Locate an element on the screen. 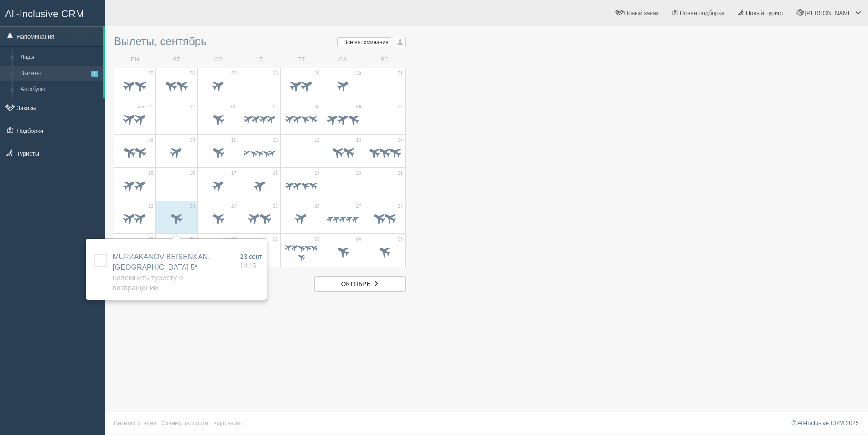 This screenshot has width=868, height=435. span: 21 is located at coordinates (400, 173).